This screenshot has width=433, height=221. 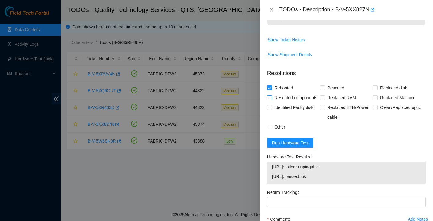 I want to click on span: Replaced RAM, so click(x=342, y=98).